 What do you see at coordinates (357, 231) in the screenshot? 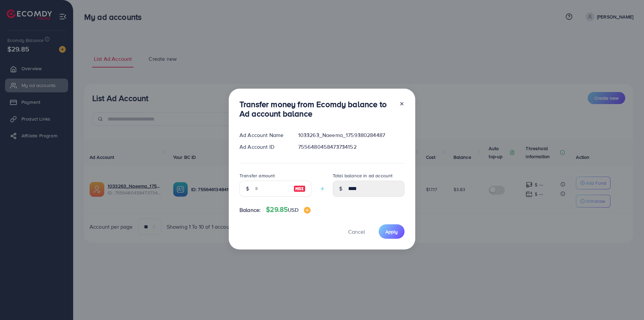
I see `button: Cancel` at bounding box center [357, 231].